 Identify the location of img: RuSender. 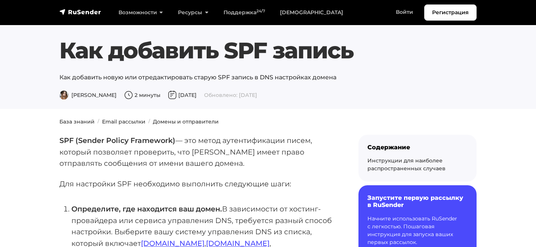
(80, 12).